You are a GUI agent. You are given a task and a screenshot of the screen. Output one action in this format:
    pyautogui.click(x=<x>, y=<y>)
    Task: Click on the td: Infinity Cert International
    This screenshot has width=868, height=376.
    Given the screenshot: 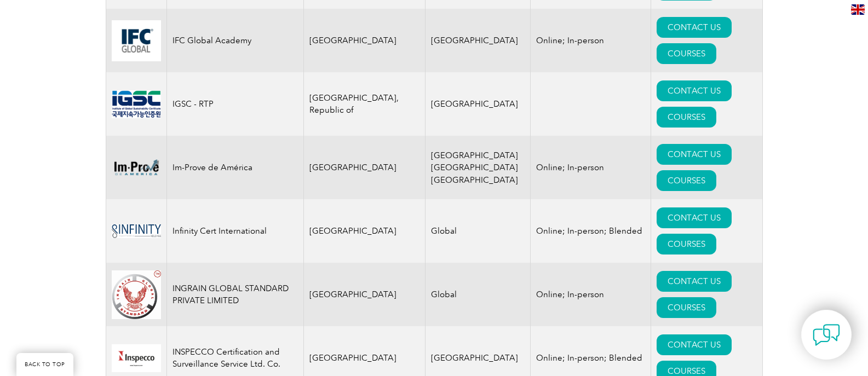 What is the action you would take?
    pyautogui.click(x=235, y=231)
    